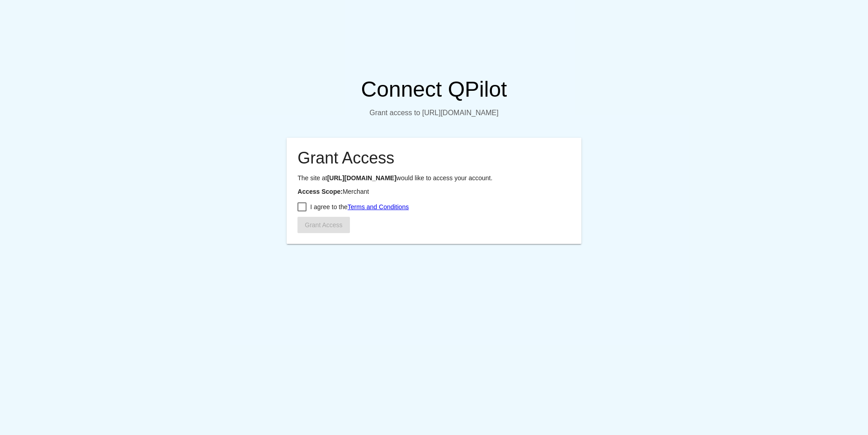 This screenshot has height=435, width=868. Describe the element at coordinates (323, 225) in the screenshot. I see `span: Grant Access` at that location.